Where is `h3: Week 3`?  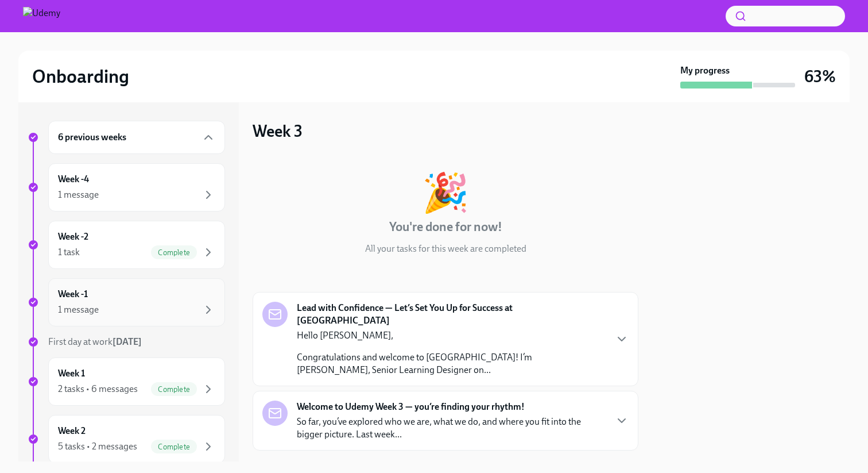
h3: Week 3 is located at coordinates (277, 131).